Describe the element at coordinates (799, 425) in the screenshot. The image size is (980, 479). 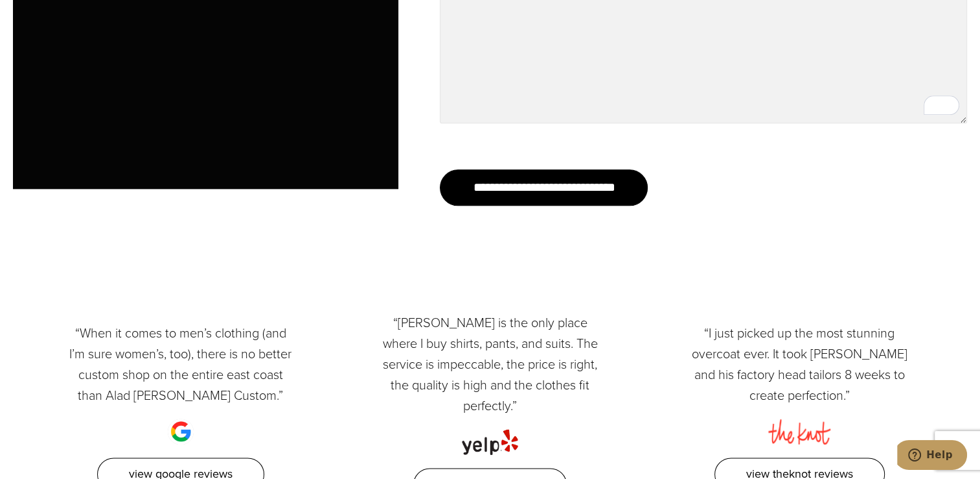
I see `img: the knot` at that location.